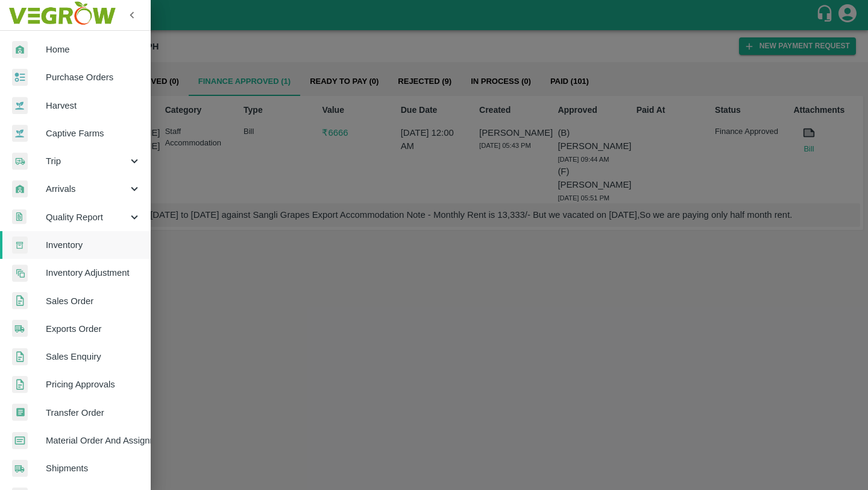  Describe the element at coordinates (93, 468) in the screenshot. I see `span: Shipments` at that location.